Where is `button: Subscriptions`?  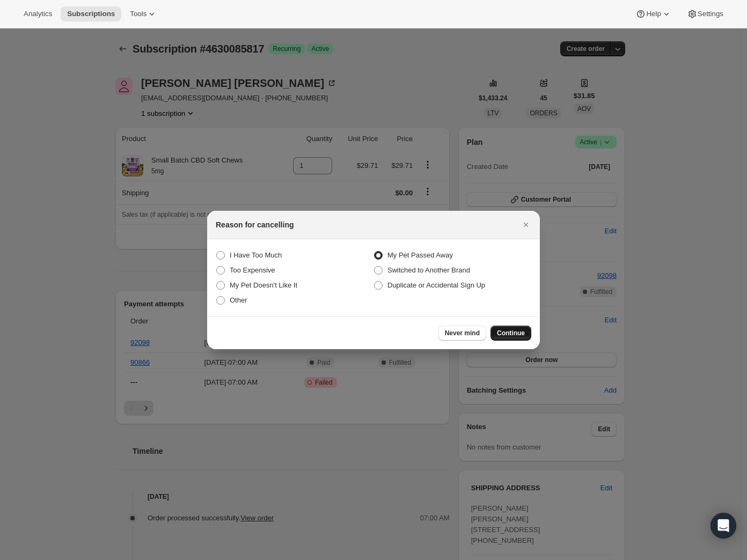 button: Subscriptions is located at coordinates (90, 14).